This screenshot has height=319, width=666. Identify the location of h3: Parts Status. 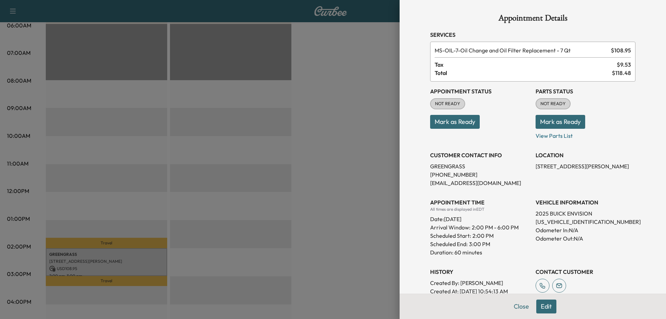
(585, 91).